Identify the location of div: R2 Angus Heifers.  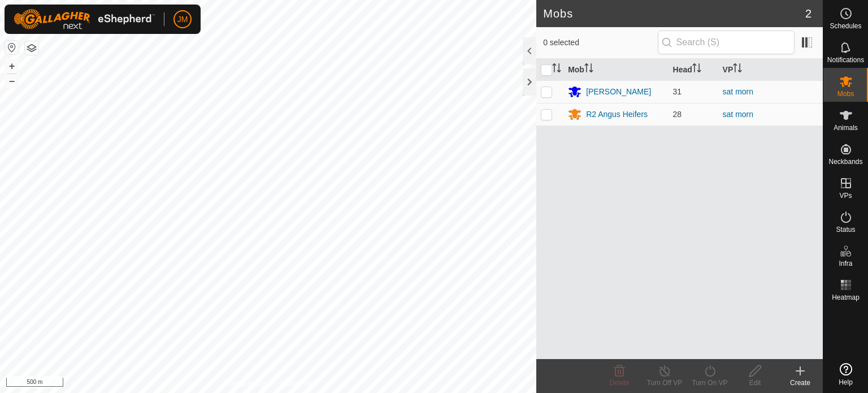
(617, 114).